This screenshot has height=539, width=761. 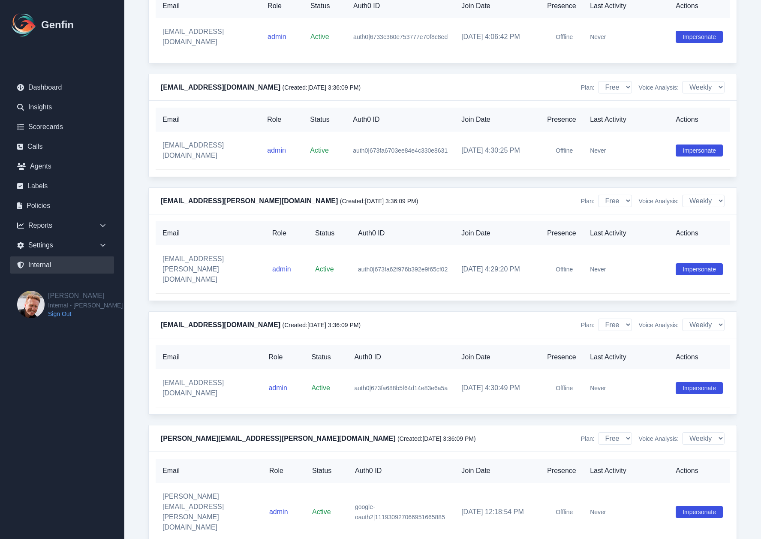 What do you see at coordinates (403, 269) in the screenshot?
I see `span: auth0|673fa62f976b392e9f65cf02` at bounding box center [403, 269].